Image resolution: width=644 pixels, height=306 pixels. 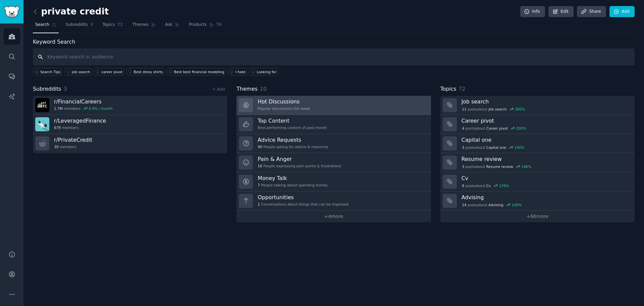 I want to click on h3: r/ LeveragedFinance, so click(x=80, y=121).